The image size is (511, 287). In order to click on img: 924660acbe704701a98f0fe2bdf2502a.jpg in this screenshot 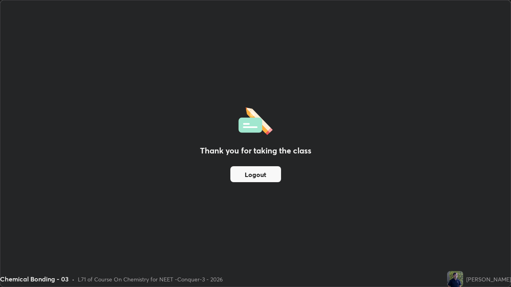, I will do `click(455, 279)`.